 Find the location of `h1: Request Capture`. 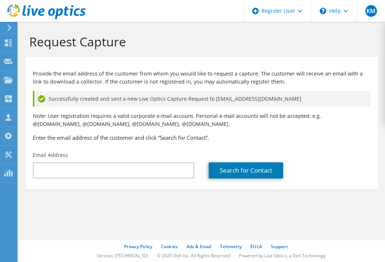

h1: Request Capture is located at coordinates (200, 42).